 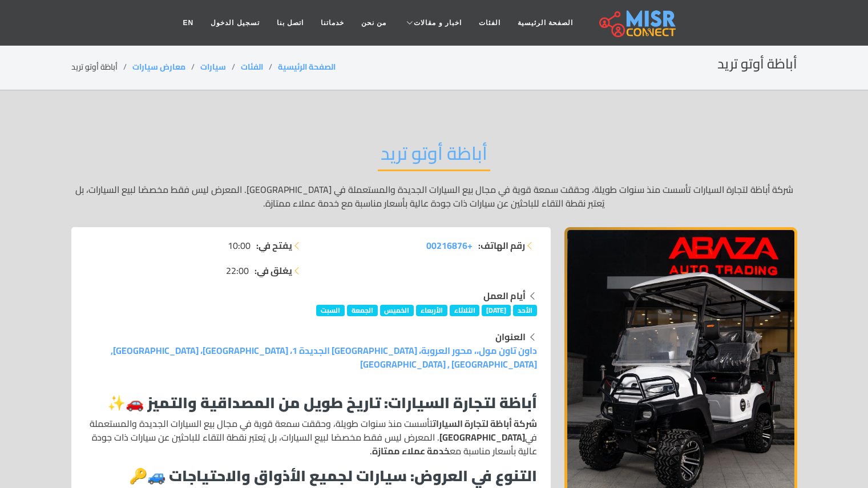 I want to click on strong: يغلق في:, so click(x=273, y=271).